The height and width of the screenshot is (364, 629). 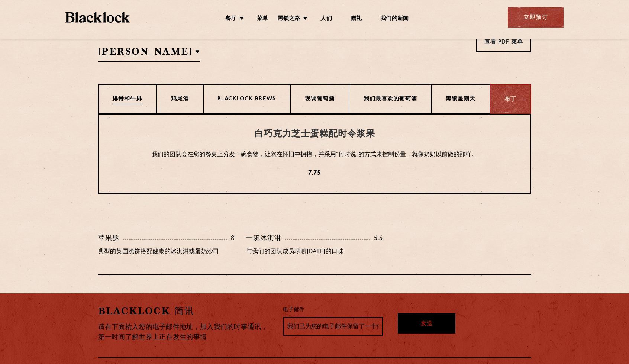 What do you see at coordinates (232, 237) in the screenshot?
I see `font: 8` at bounding box center [232, 237].